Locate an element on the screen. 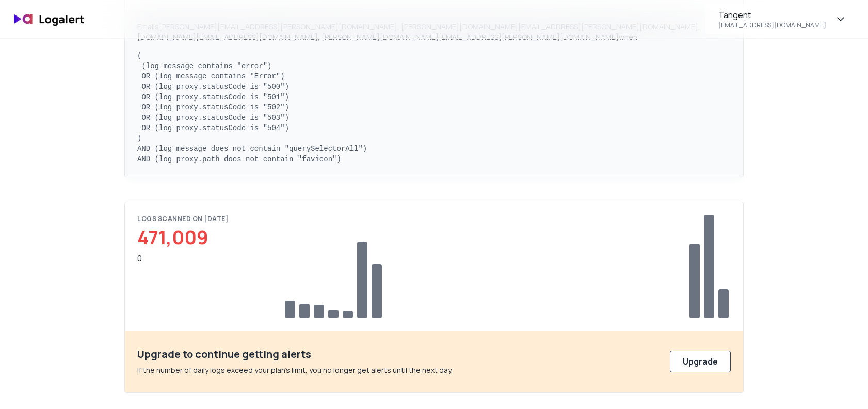 The image size is (868, 409). div: 0 is located at coordinates (183, 267).